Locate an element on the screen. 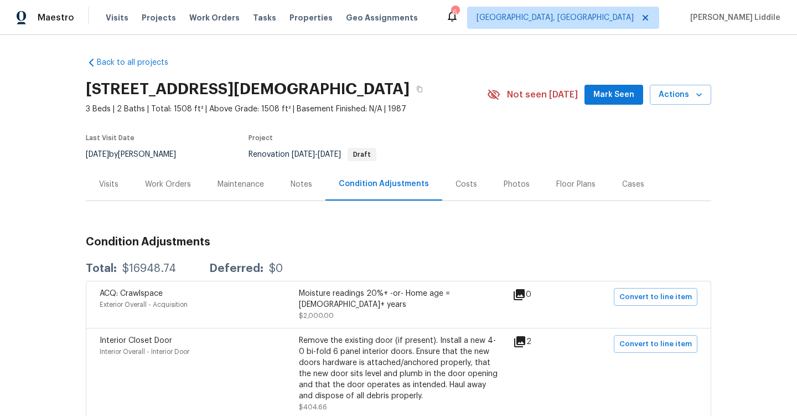 This screenshot has width=797, height=416. div: Visits is located at coordinates (108, 184).